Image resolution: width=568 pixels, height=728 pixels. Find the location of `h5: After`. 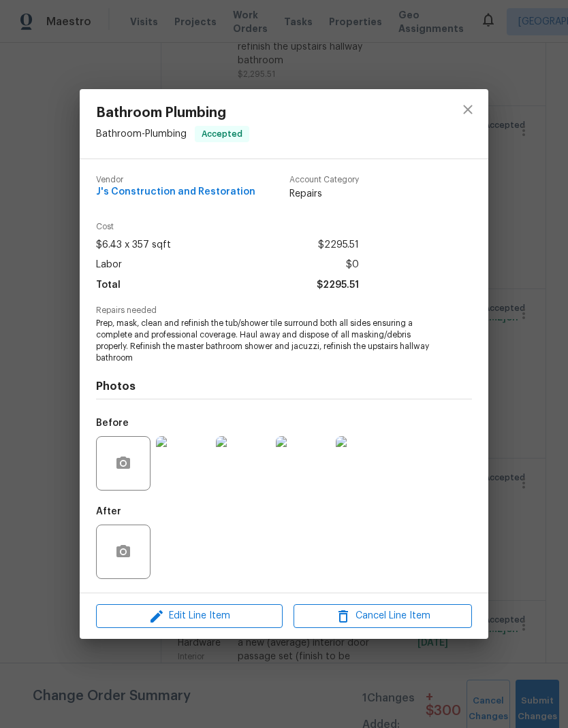

h5: After is located at coordinates (109, 512).